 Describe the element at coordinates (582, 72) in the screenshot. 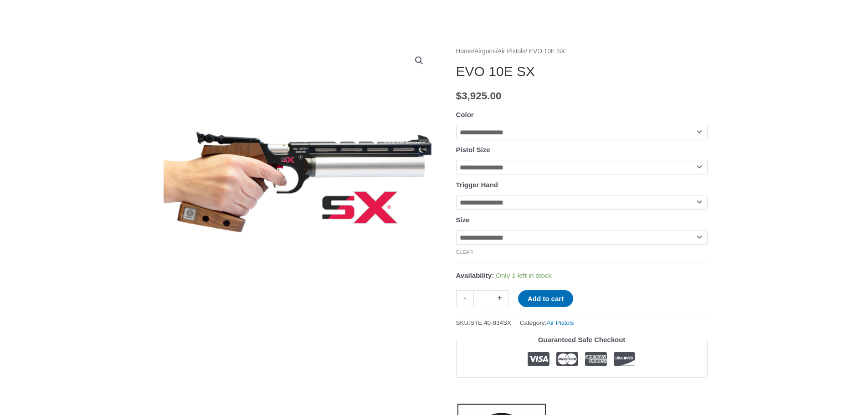

I see `h1: EVO 10E SX` at that location.